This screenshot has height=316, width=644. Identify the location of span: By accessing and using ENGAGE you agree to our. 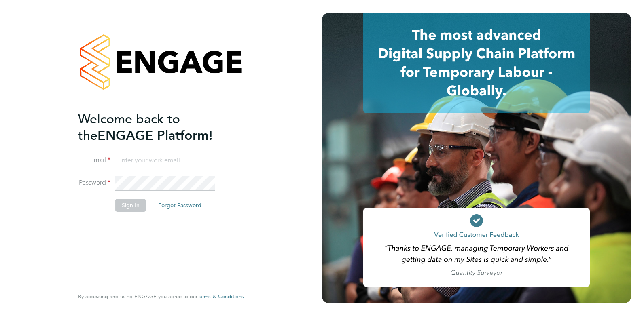
(161, 296).